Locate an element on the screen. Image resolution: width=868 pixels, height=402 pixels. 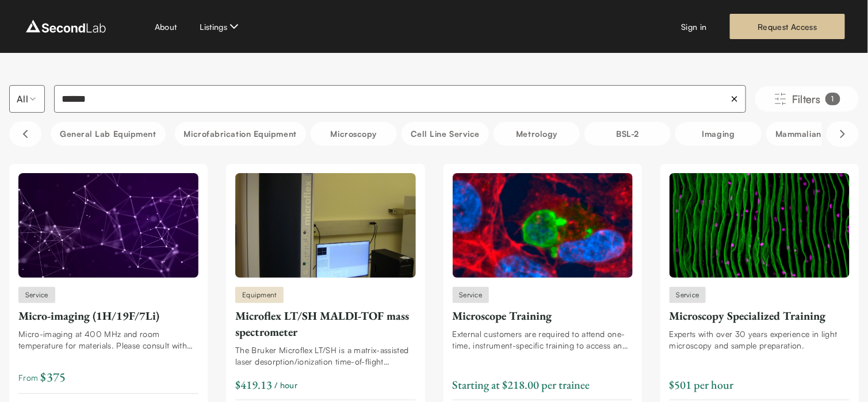
div: 1 is located at coordinates (833, 99).